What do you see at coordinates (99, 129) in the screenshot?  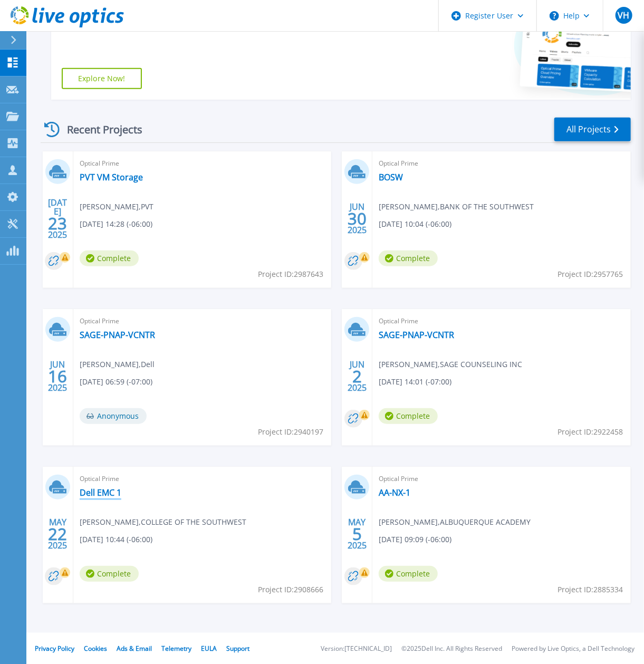 I see `div: Recent Projects` at bounding box center [99, 129].